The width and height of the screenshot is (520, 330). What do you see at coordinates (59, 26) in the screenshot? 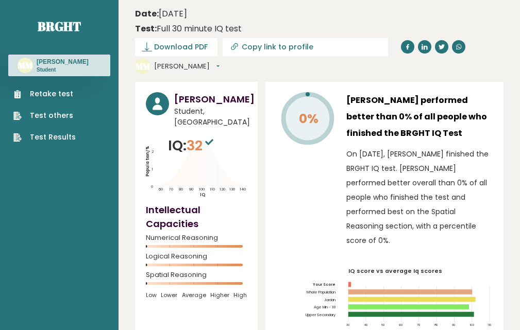
I see `a: Brght` at bounding box center [59, 26].